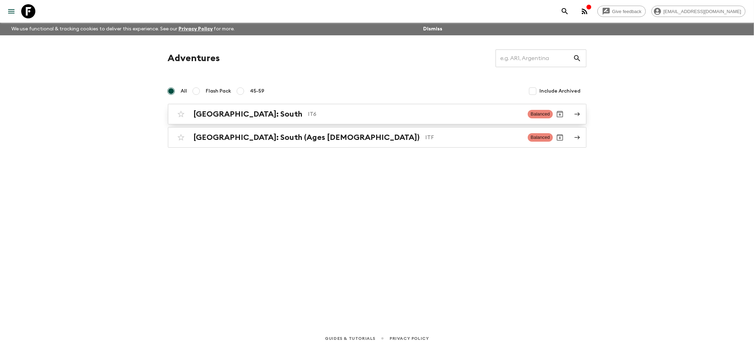 Image resolution: width=754 pixels, height=348 pixels. What do you see at coordinates (350, 338) in the screenshot?
I see `a: Guides & Tutorials` at bounding box center [350, 338].